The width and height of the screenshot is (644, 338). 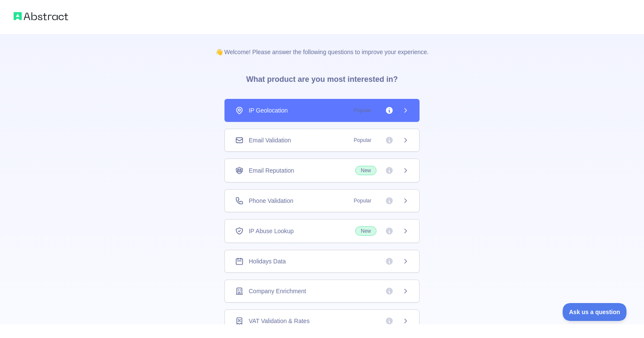 What do you see at coordinates (268, 111) in the screenshot?
I see `span: IP Geolocation` at bounding box center [268, 111].